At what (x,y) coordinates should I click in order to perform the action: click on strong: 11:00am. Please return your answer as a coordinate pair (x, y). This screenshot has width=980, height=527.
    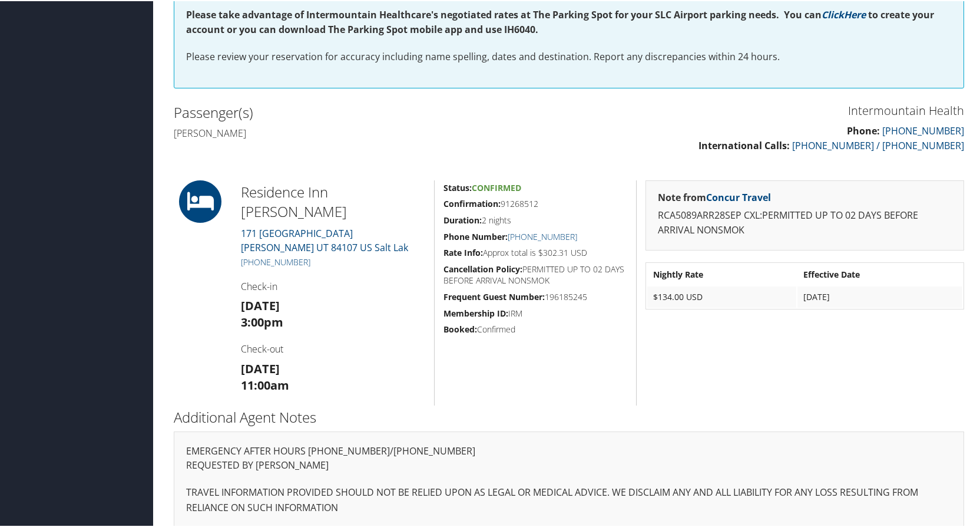
    Looking at the image, I should click on (265, 384).